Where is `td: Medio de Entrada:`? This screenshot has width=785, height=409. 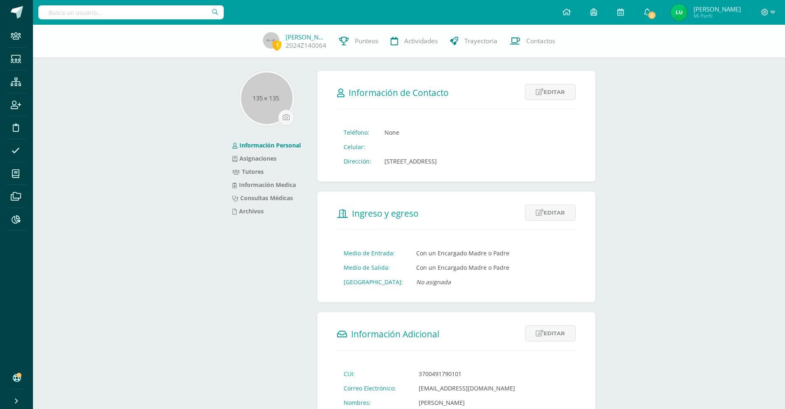
td: Medio de Entrada: is located at coordinates (373, 253).